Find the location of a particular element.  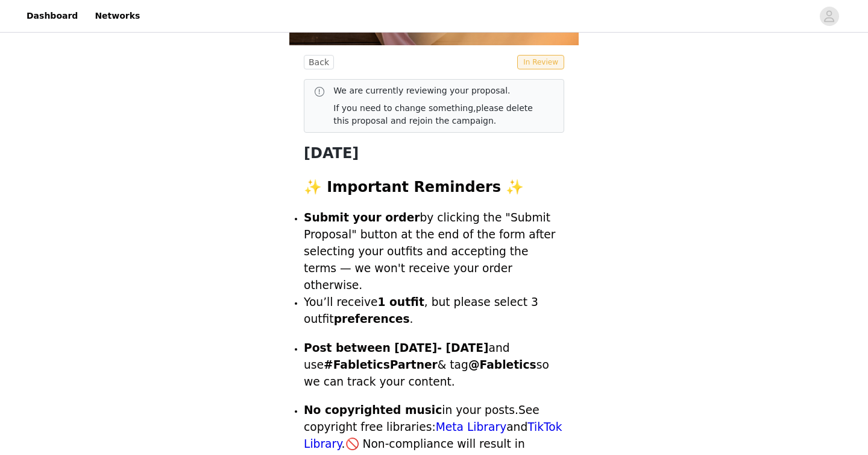

strong: #FableticsPartner is located at coordinates (380, 364).